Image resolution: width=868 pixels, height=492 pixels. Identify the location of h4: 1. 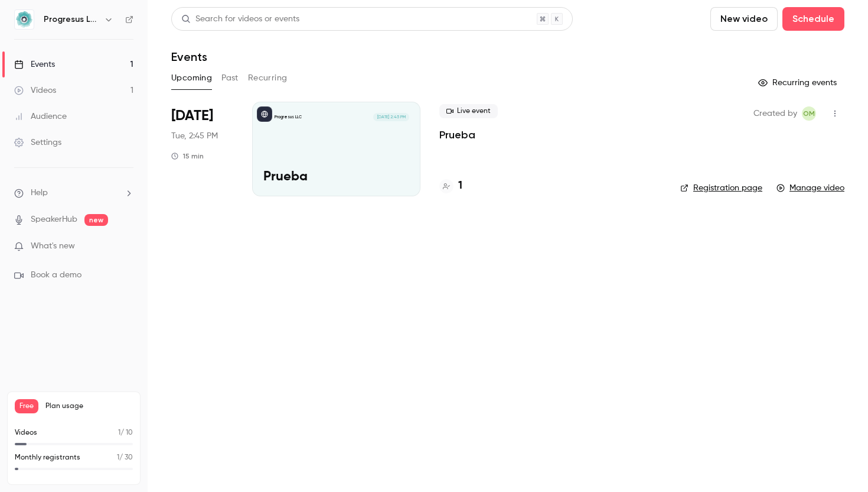
(460, 186).